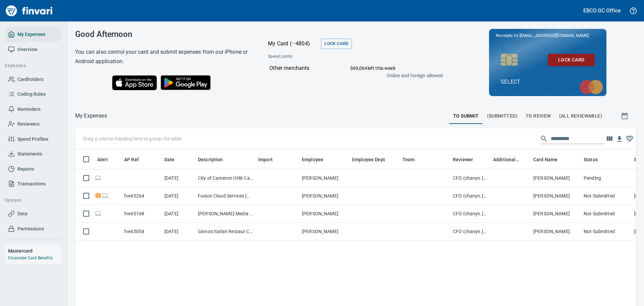 This screenshot has height=306, width=644. What do you see at coordinates (317, 57) in the screenshot?
I see `span: Spend Limits` at bounding box center [317, 57].